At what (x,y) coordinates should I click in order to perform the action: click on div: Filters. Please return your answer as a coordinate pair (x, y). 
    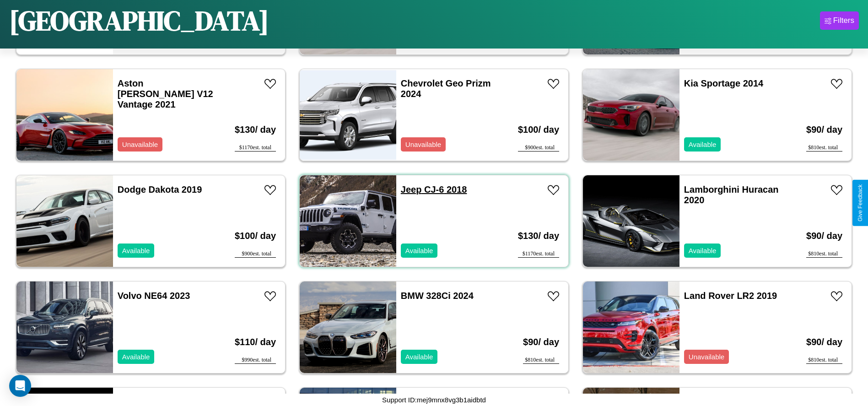
    Looking at the image, I should click on (844, 20).